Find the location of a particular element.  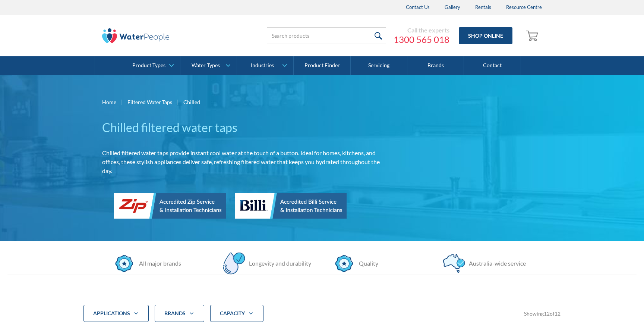

p: Chilled filtered water taps provide instant cool water at the touch of a button. Ideal for homes,... is located at coordinates (245, 162).